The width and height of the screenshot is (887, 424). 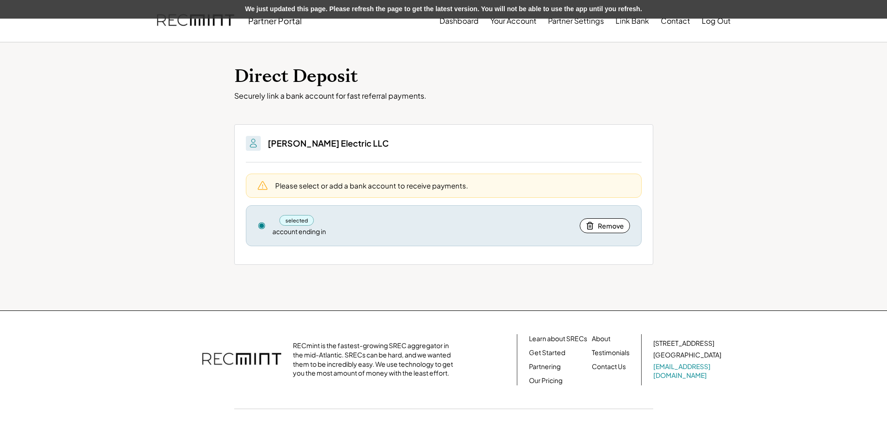 What do you see at coordinates (253, 143) in the screenshot?
I see `img: People.svg` at bounding box center [253, 143].